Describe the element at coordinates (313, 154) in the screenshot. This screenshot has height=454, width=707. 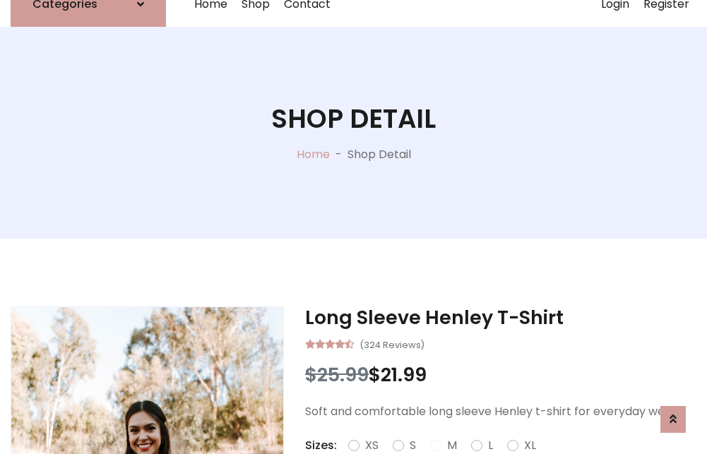
I see `a: Home` at that location.